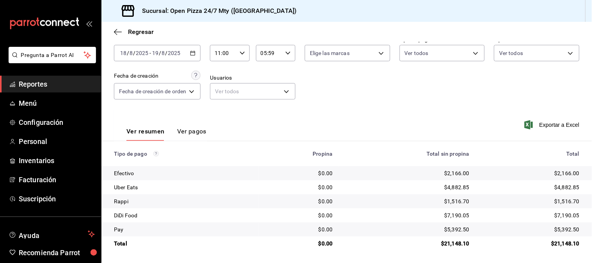 This screenshot has height=263, width=592. I want to click on span: Ayuda, so click(52, 234).